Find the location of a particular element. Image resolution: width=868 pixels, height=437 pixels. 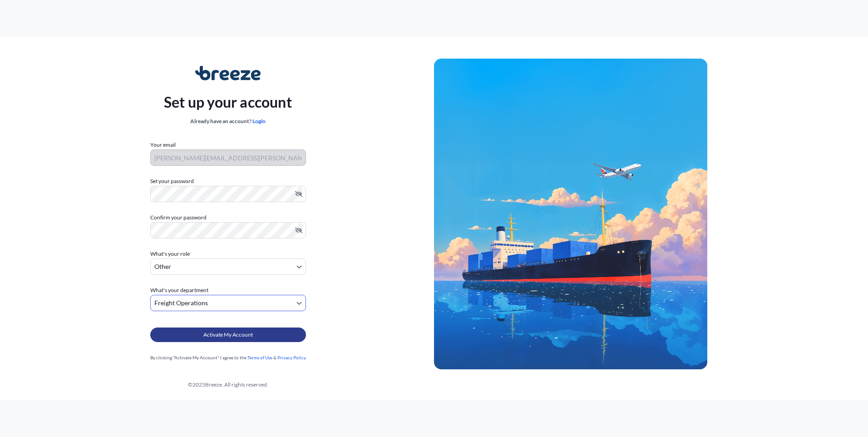

span: What's your role is located at coordinates (170, 254).